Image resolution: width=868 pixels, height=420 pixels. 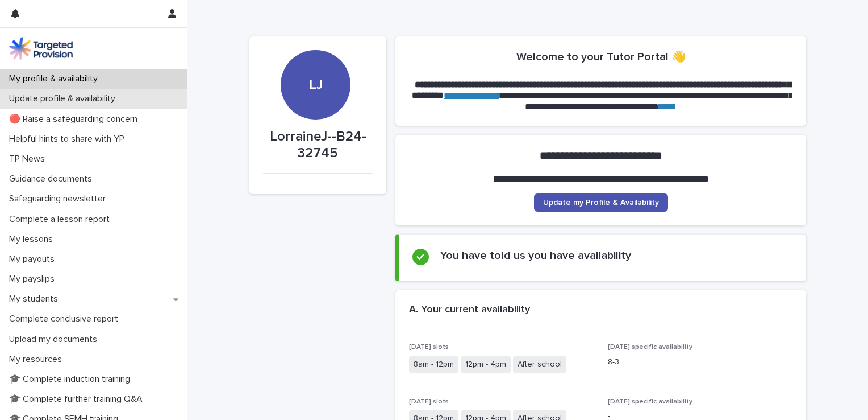 I want to click on p: 🎓 Complete further training Q&A, so click(x=78, y=398).